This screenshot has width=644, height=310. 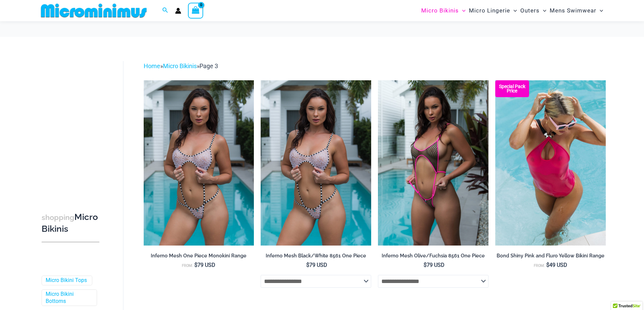 I want to click on a: Inferno Mesh Black White 8561 One Piece 05Inferno Mesh Black White 8561 One Piece 08Inferno Mesh ..., so click(x=316, y=163).